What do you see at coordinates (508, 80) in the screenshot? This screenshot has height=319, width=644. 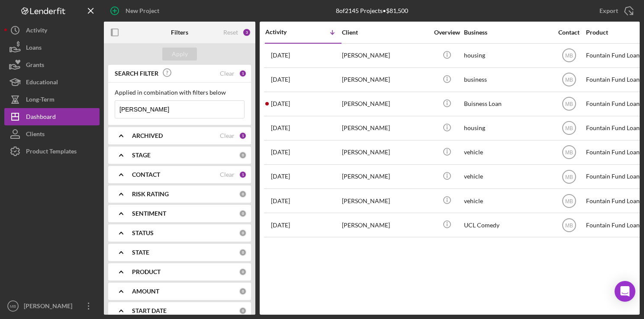 I see `div: business` at bounding box center [508, 80].